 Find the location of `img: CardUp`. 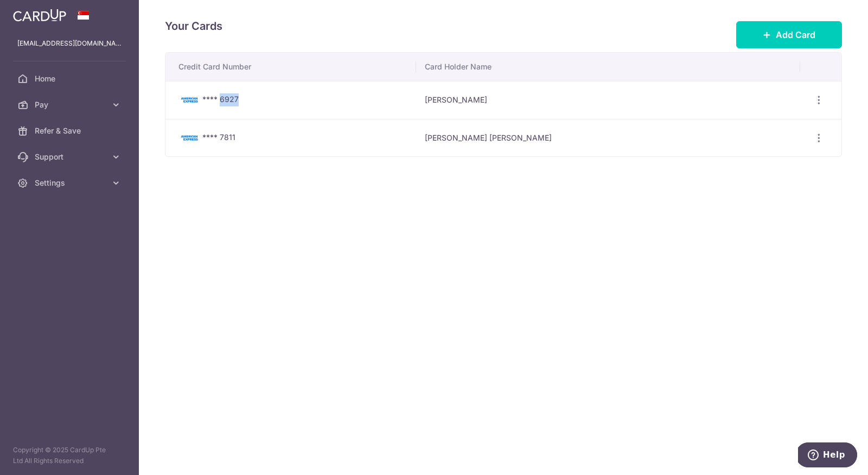

img: CardUp is located at coordinates (39, 15).